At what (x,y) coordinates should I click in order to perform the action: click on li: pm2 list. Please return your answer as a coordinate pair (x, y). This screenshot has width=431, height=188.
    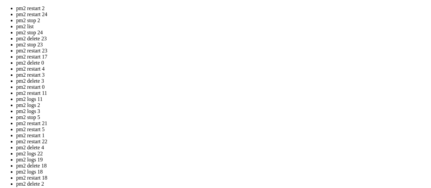
    Looking at the image, I should click on (222, 27).